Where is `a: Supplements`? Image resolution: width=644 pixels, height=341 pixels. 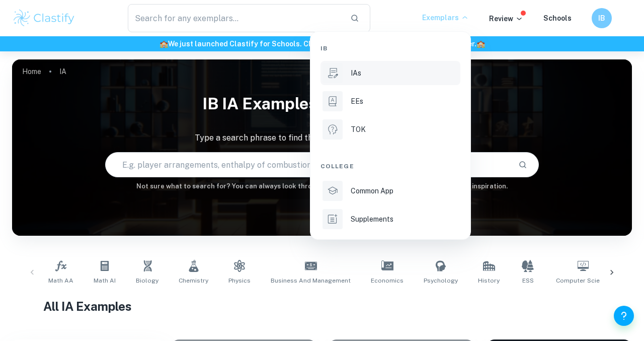
a: Supplements is located at coordinates (390, 219).